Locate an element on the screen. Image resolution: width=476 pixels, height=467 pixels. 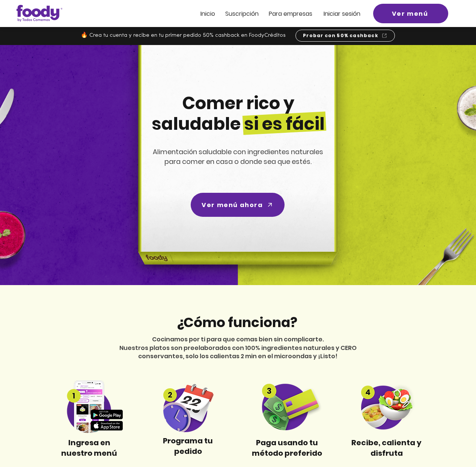
img: Logo_Foody V2.0.0 (3).png is located at coordinates (39, 13).